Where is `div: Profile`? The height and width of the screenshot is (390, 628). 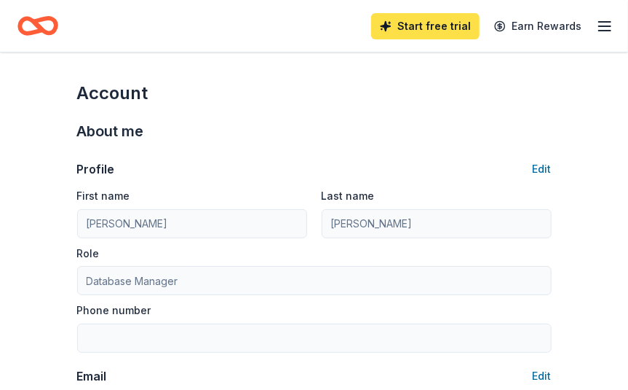 div: Profile is located at coordinates (96, 169).